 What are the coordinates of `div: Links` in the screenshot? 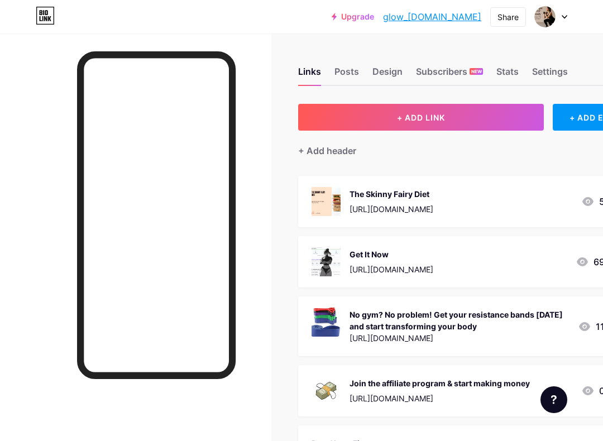 It's located at (309, 75).